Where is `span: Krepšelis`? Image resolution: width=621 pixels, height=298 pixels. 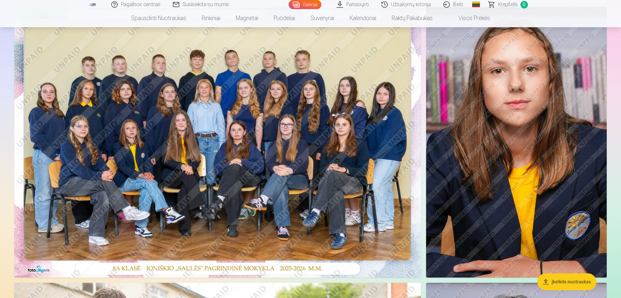 span: Krepšelis is located at coordinates (508, 5).